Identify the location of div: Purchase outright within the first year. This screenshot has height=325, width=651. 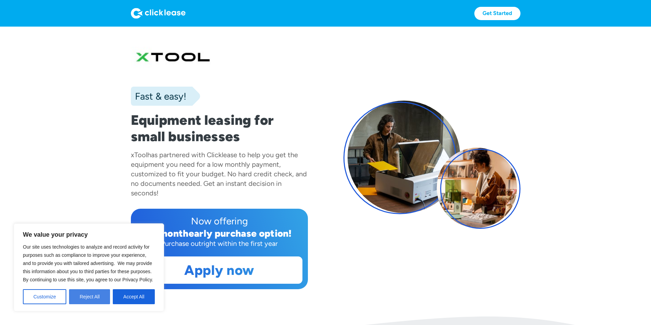
(219, 244).